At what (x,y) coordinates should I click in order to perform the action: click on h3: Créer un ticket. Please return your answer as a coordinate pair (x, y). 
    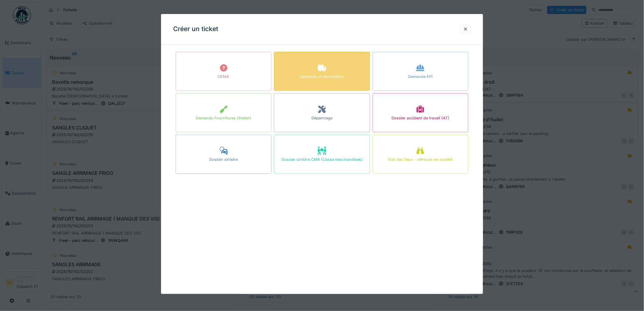
    Looking at the image, I should click on (196, 29).